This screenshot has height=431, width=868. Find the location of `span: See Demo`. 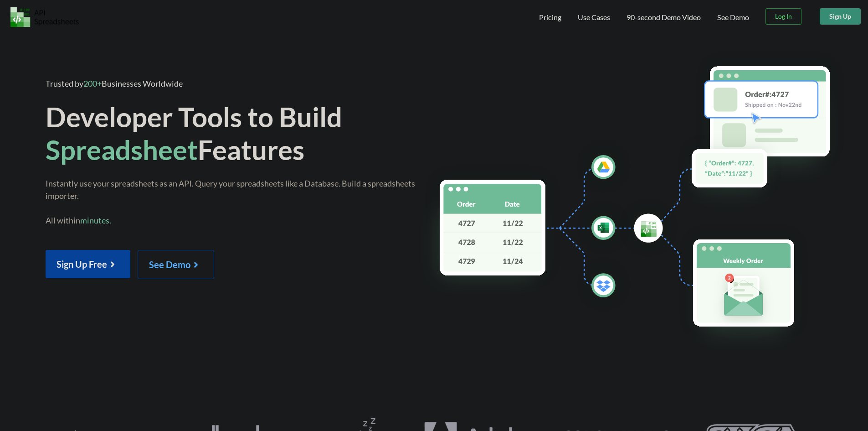

span: See Demo is located at coordinates (176, 265).